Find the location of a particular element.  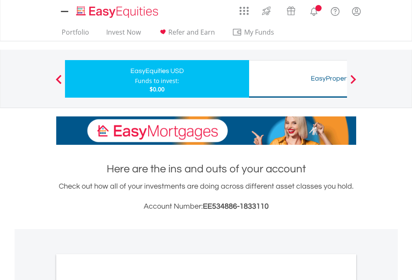

img: vouchers-v2.svg is located at coordinates (291, 11).